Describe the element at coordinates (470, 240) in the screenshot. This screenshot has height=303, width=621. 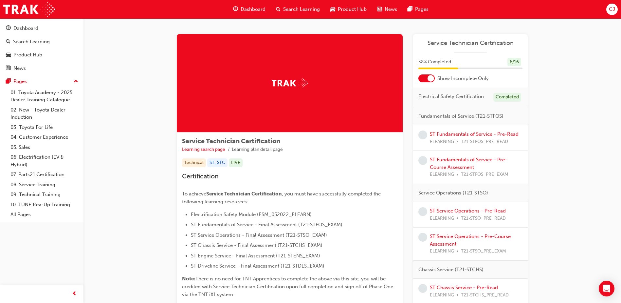
I see `a: ST Service Operations - Pre-Course Assessment` at that location.